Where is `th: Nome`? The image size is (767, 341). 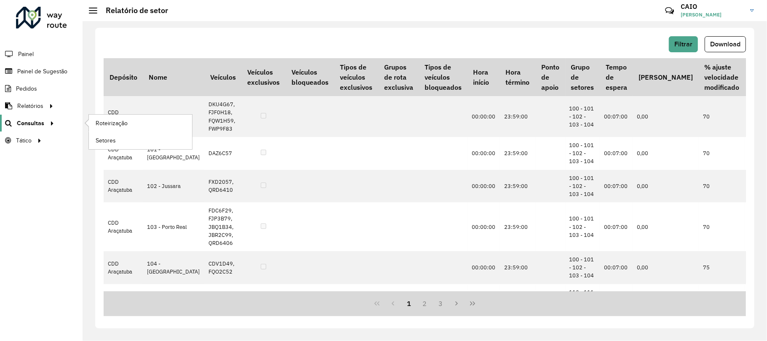
th: Nome is located at coordinates (174, 77).